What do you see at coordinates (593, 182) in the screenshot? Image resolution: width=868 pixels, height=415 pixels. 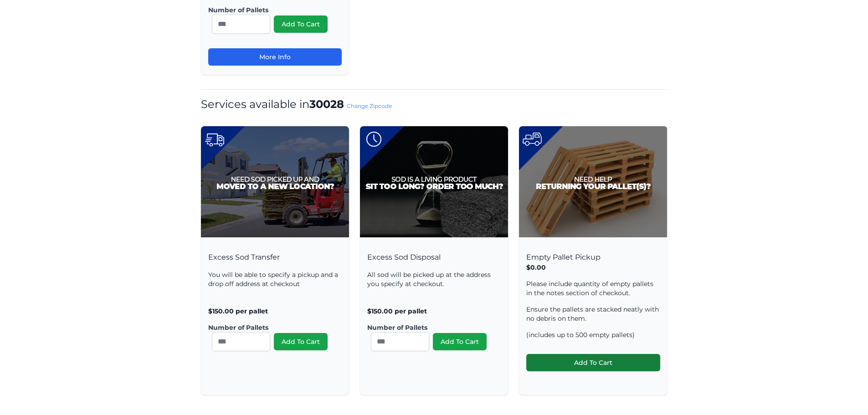 I see `img: Pallet Pickup Product Image` at bounding box center [593, 182].